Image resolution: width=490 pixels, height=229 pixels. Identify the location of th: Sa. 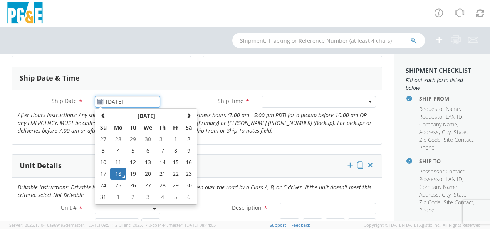
(189, 128).